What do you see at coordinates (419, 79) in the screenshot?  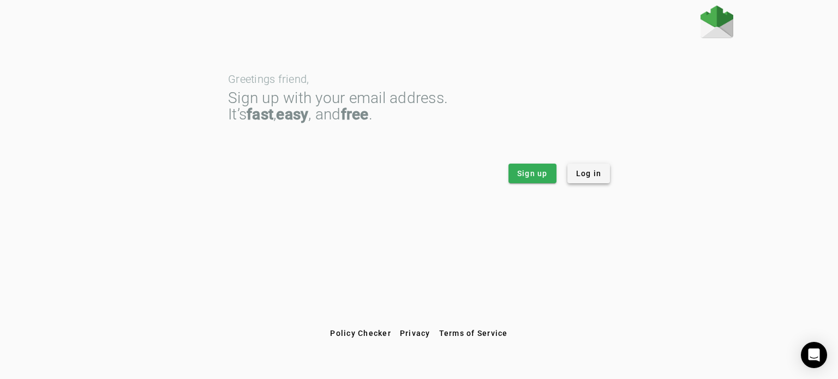 I see `div: Greetings friend,` at bounding box center [419, 79].